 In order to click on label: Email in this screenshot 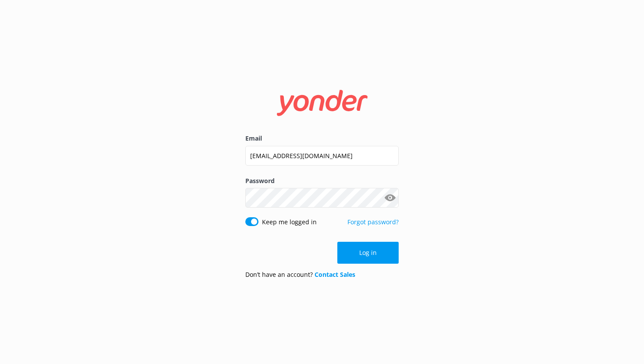, I will do `click(322, 138)`.